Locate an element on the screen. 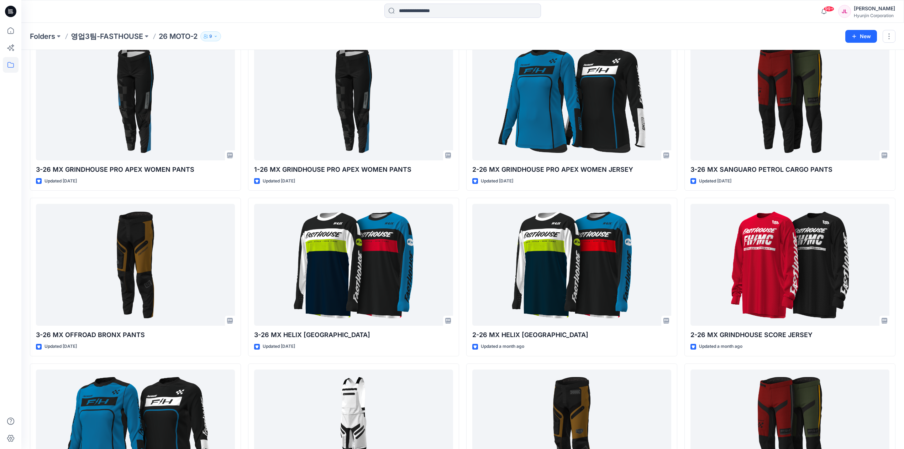 Image resolution: width=904 pixels, height=449 pixels. a: 3-26 MX OFFROAD BRONX PANTS is located at coordinates (135, 265).